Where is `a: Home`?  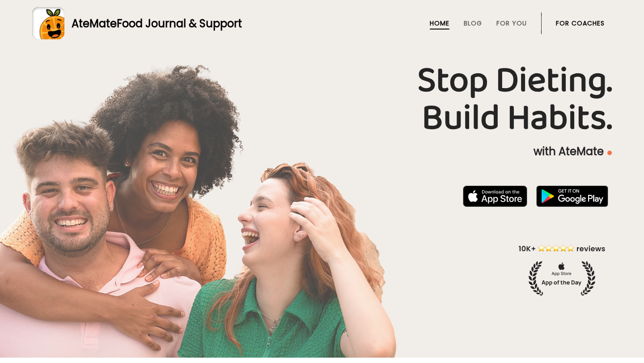
a: Home is located at coordinates (440, 23).